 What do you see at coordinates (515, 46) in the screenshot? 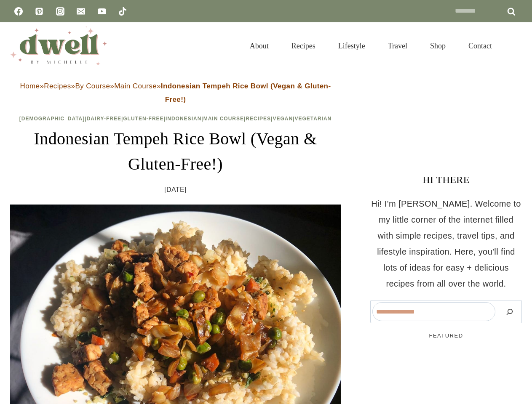
I see `button: View Search Form` at bounding box center [515, 46].